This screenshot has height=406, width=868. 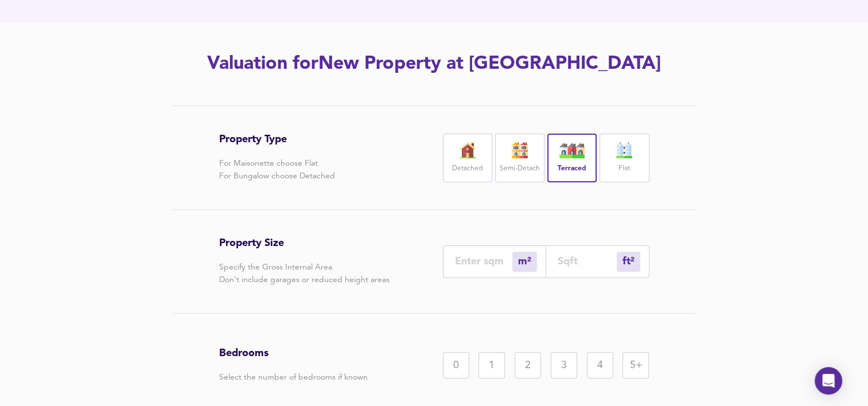 What do you see at coordinates (572, 158) in the screenshot?
I see `div: Terraced` at bounding box center [572, 158].